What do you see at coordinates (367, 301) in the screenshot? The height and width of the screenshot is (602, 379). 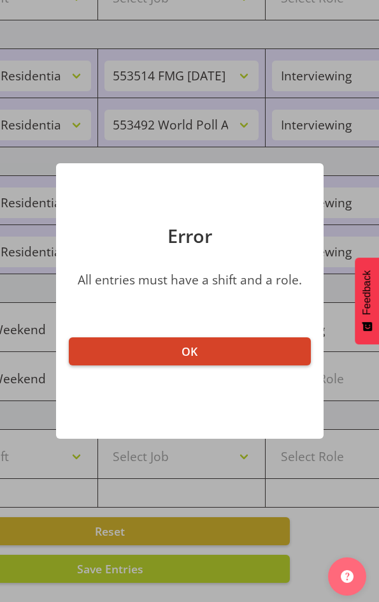 I see `button: Feedback - Show survey` at bounding box center [367, 301].